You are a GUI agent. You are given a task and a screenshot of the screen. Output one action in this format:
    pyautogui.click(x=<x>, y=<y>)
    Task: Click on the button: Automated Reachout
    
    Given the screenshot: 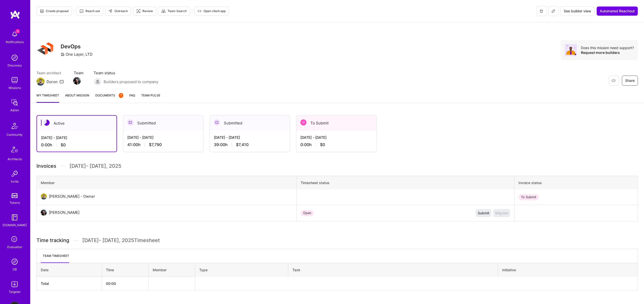 What is the action you would take?
    pyautogui.click(x=617, y=11)
    